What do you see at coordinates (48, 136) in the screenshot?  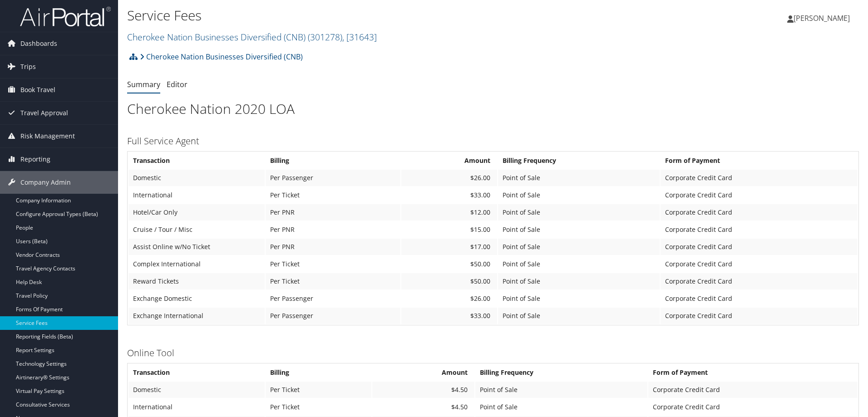 I see `span: Risk Management` at bounding box center [48, 136].